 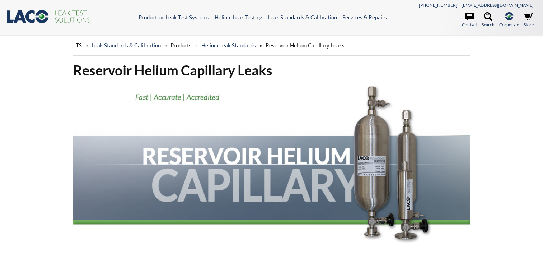 What do you see at coordinates (529, 20) in the screenshot?
I see `a: Store` at bounding box center [529, 20].